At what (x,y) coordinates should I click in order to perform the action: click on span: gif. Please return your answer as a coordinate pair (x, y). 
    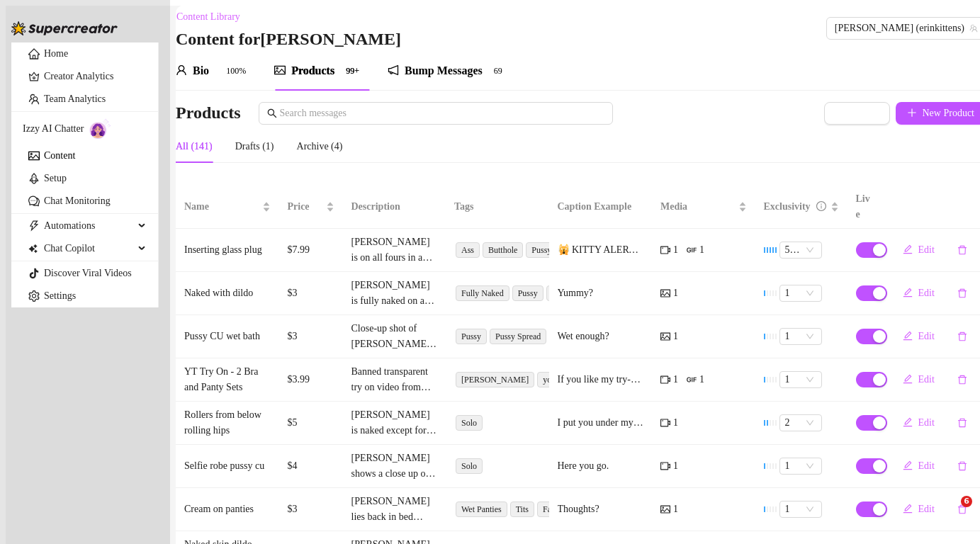
    Looking at the image, I should click on (692, 250).